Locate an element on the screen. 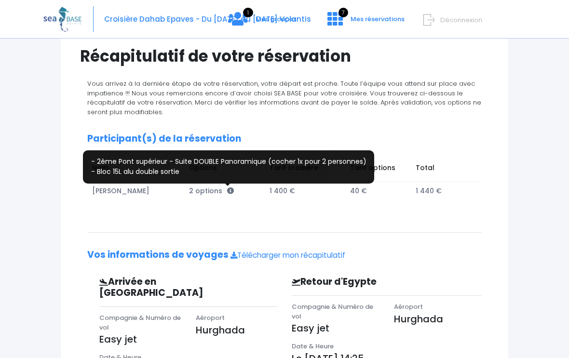 The height and width of the screenshot is (358, 569). a: 7 Mes réservations is located at coordinates (365, 22).